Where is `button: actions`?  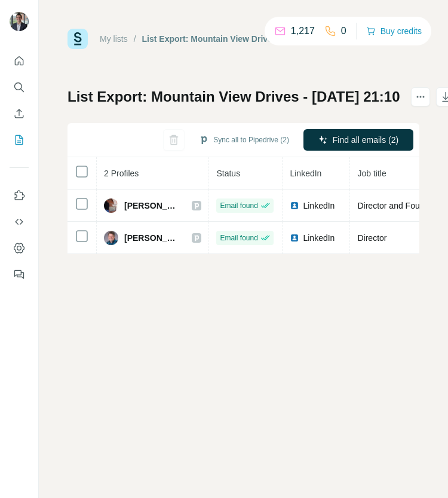 button: actions is located at coordinates (420, 97).